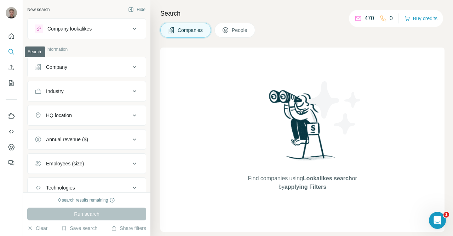 The image size is (453, 236). What do you see at coordinates (303, 13) in the screenshot?
I see `h4: Search` at bounding box center [303, 13].